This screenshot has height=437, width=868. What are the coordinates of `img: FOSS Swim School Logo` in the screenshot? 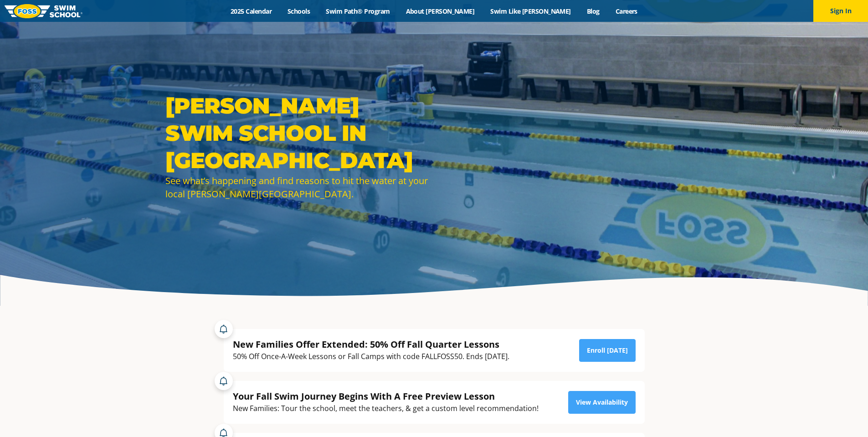 It's located at (44, 11).